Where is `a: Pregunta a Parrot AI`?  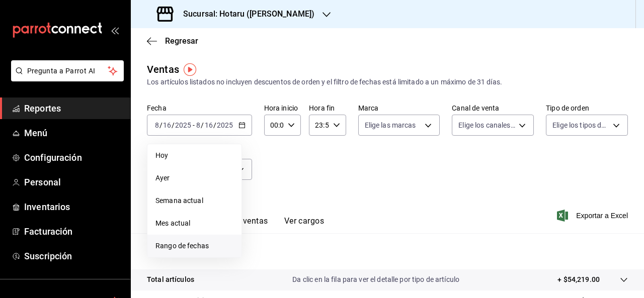
a: Pregunta a Parrot AI is located at coordinates (66, 78).